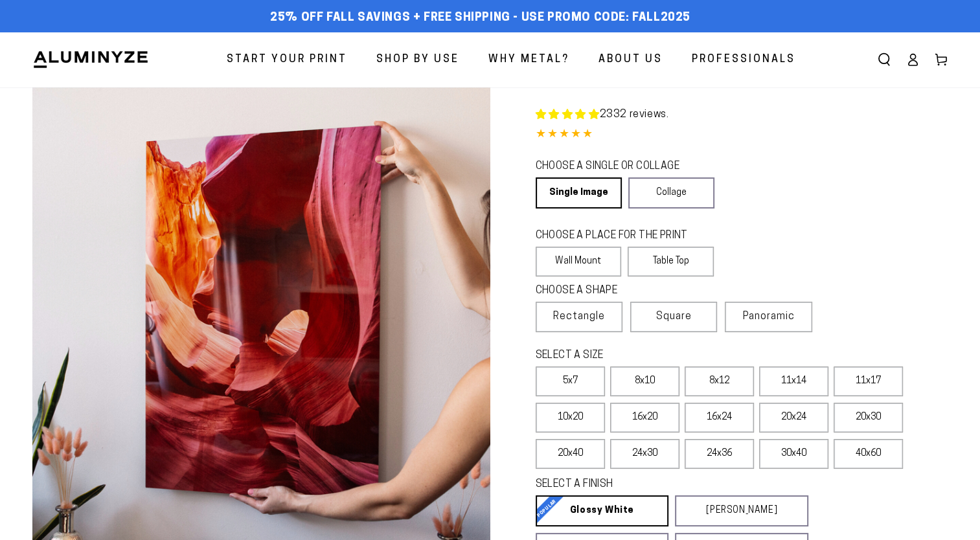 The width and height of the screenshot is (980, 540). I want to click on label: 10x20, so click(570, 418).